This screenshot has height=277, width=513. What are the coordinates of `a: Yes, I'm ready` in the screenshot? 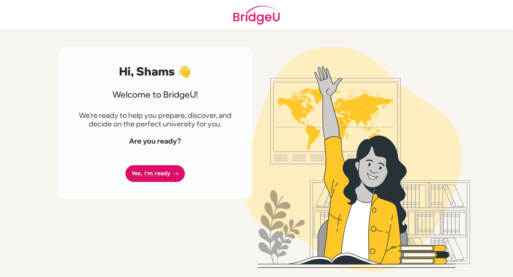 It's located at (155, 173).